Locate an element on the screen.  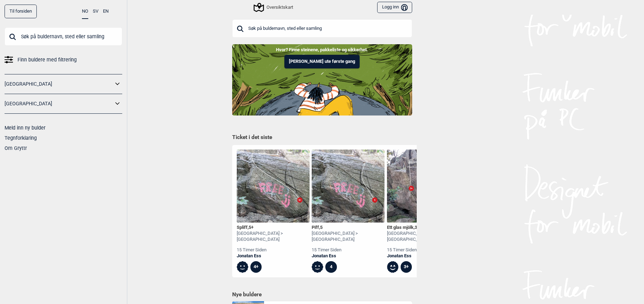
span: 5+ is located at coordinates (251, 227).